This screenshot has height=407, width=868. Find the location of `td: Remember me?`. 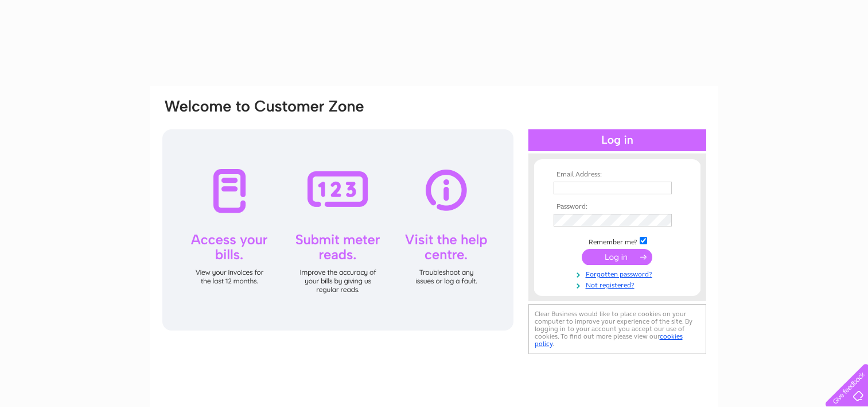

td: Remember me? is located at coordinates (617, 241).